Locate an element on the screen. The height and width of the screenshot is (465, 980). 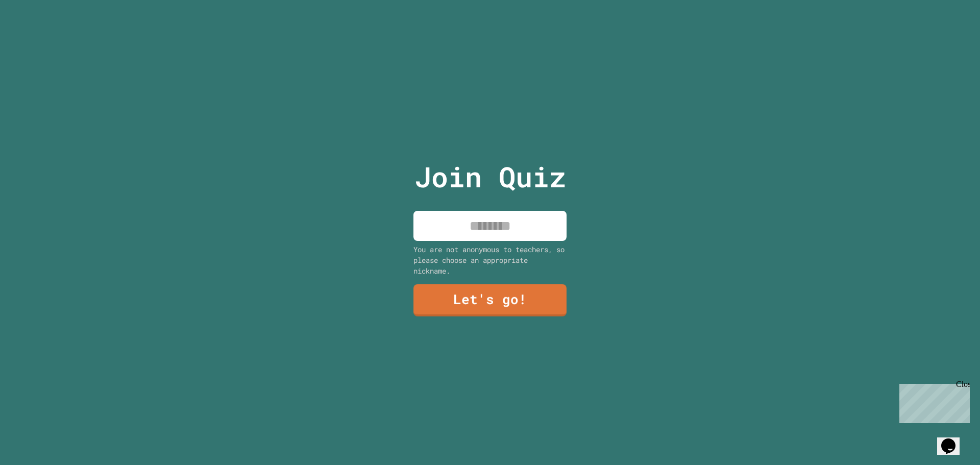
a: Let's go! is located at coordinates (490, 300).